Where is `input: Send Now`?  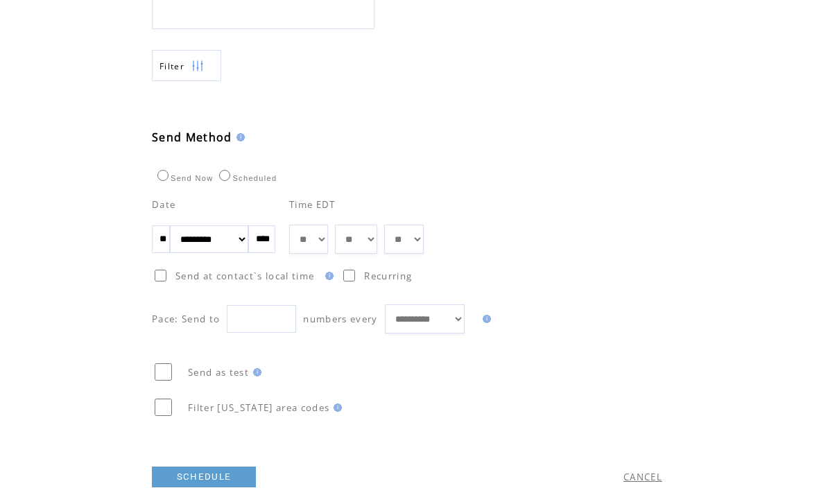 input: Send Now is located at coordinates (163, 175).